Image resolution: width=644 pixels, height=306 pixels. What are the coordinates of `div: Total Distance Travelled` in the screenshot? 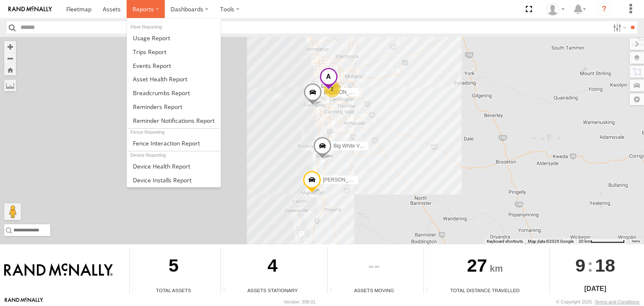 It's located at (485, 290).